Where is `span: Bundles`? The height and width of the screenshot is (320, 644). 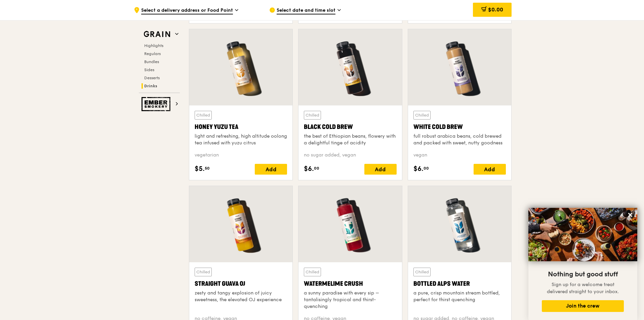
span: Bundles is located at coordinates (151, 62).